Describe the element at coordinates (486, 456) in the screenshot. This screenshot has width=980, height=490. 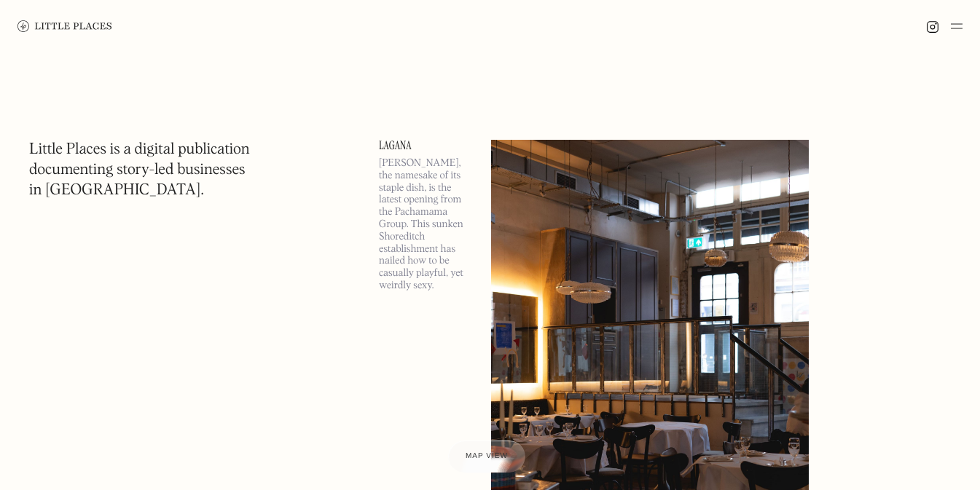
I see `span: Map view` at that location.